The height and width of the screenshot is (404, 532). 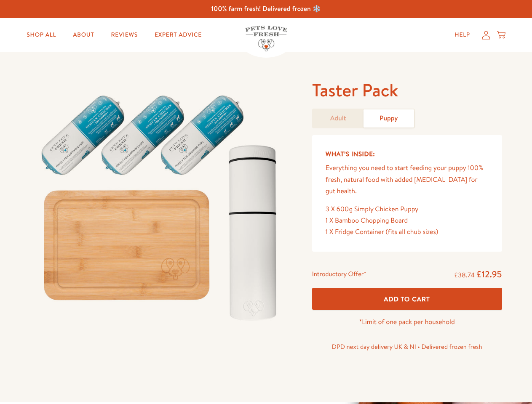 What do you see at coordinates (407, 221) in the screenshot?
I see `div: 1 X Bamboo Chopping Board` at bounding box center [407, 221].